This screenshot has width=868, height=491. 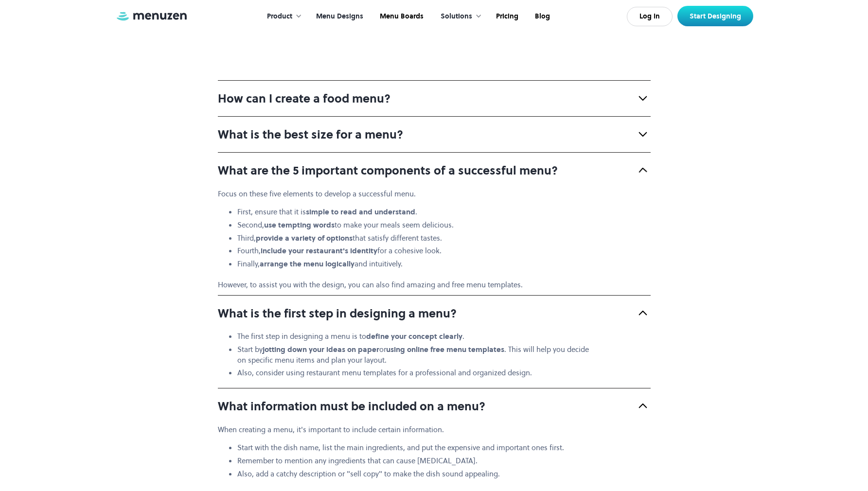 What do you see at coordinates (307, 264) in the screenshot?
I see `strong: arrange the menu logically` at bounding box center [307, 264].